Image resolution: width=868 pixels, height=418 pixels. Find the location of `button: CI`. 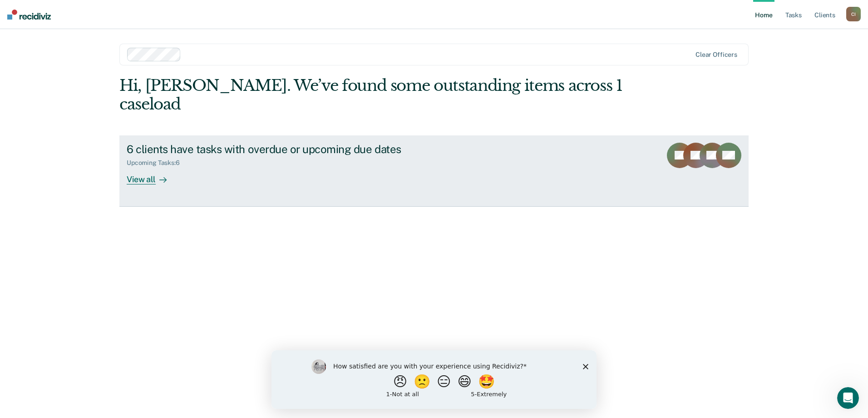

button: CI is located at coordinates (853, 14).